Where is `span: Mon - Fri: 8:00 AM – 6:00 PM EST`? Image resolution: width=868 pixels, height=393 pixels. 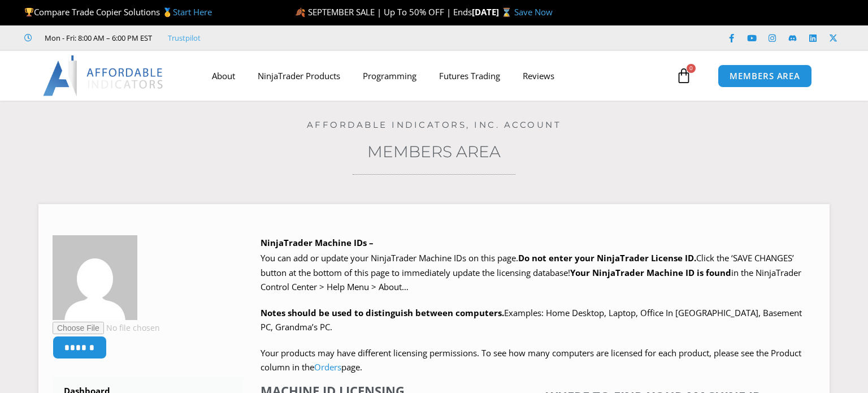 span: Mon - Fri: 8:00 AM – 6:00 PM EST is located at coordinates (96, 38).